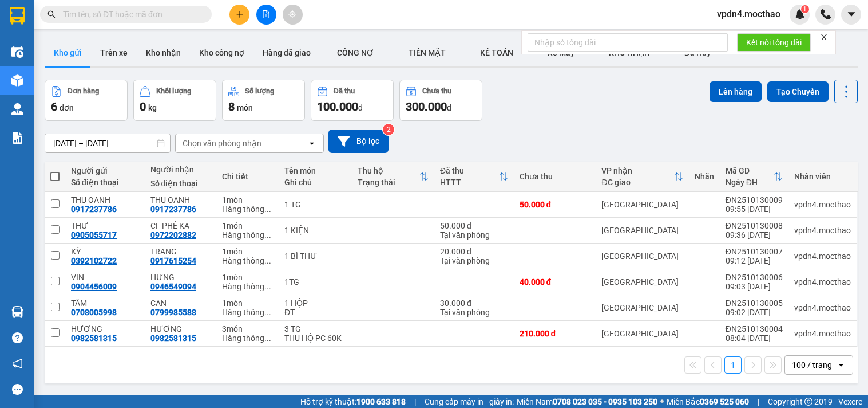 The image size is (868, 408). What do you see at coordinates (17, 389) in the screenshot?
I see `span: message` at bounding box center [17, 389].